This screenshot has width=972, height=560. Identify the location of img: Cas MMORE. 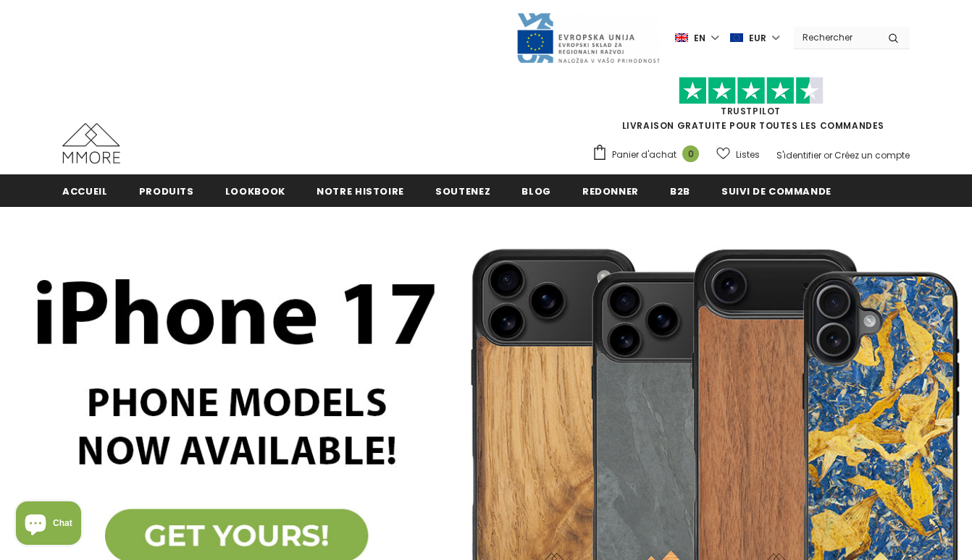
(92, 143).